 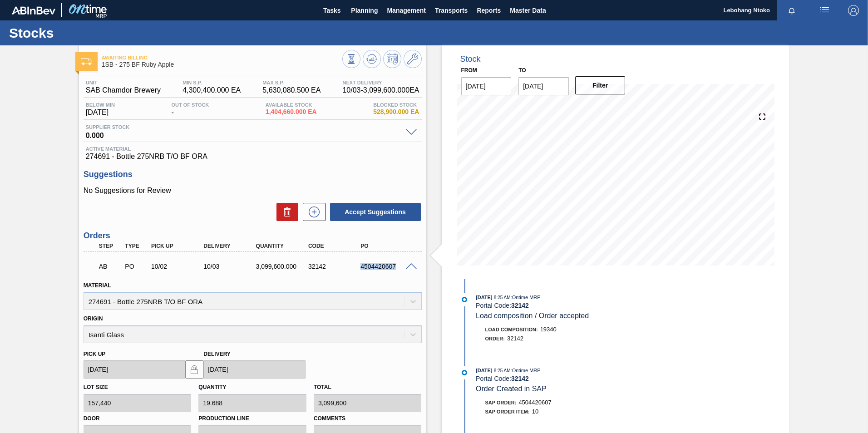 I want to click on span: 0.000, so click(x=244, y=135).